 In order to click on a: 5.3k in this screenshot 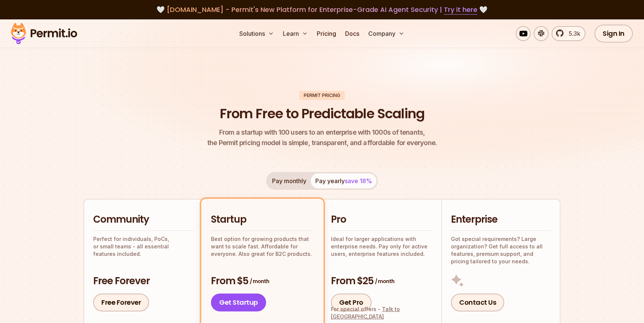, I will do `click(569, 34)`.